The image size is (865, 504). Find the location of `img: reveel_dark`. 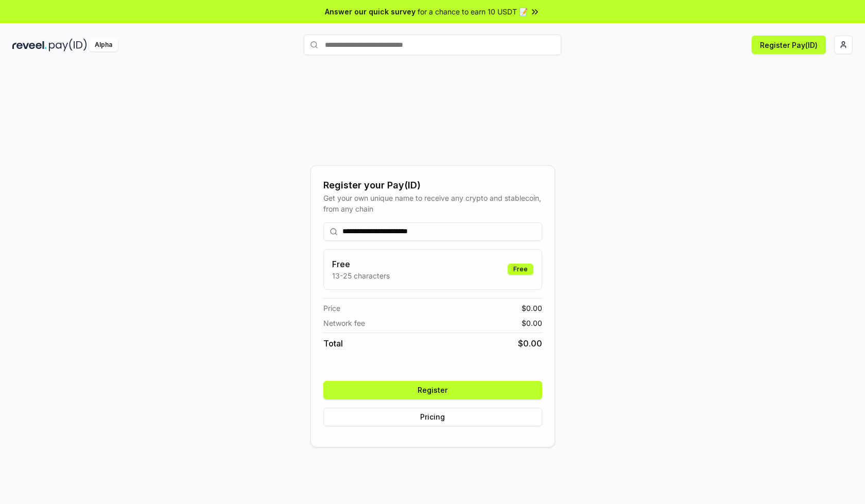

img: reveel_dark is located at coordinates (29, 45).